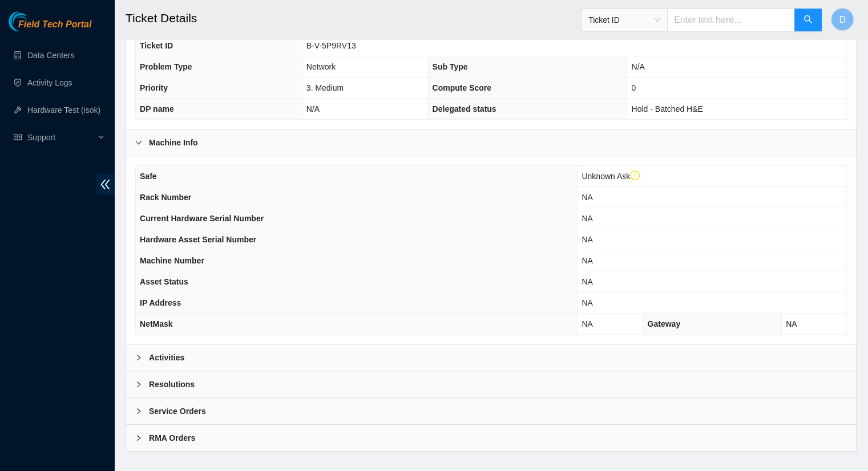 Image resolution: width=868 pixels, height=471 pixels. Describe the element at coordinates (148, 176) in the screenshot. I see `span: Safe` at that location.